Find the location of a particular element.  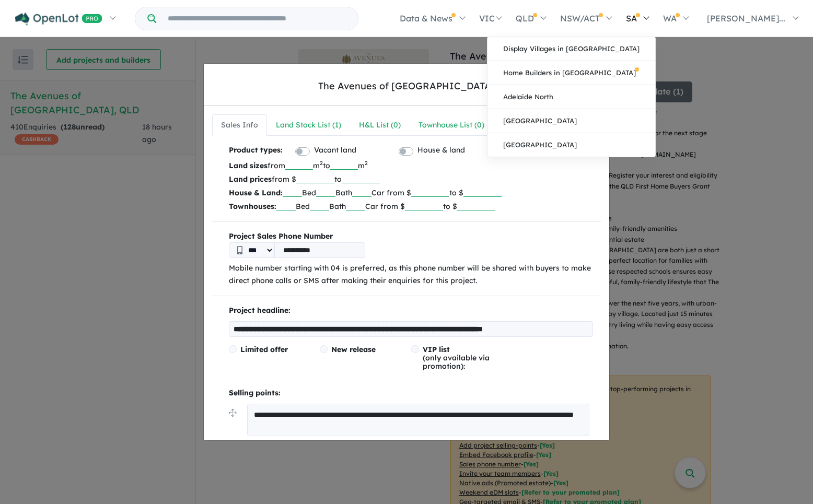

label: House & land is located at coordinates (441, 150).